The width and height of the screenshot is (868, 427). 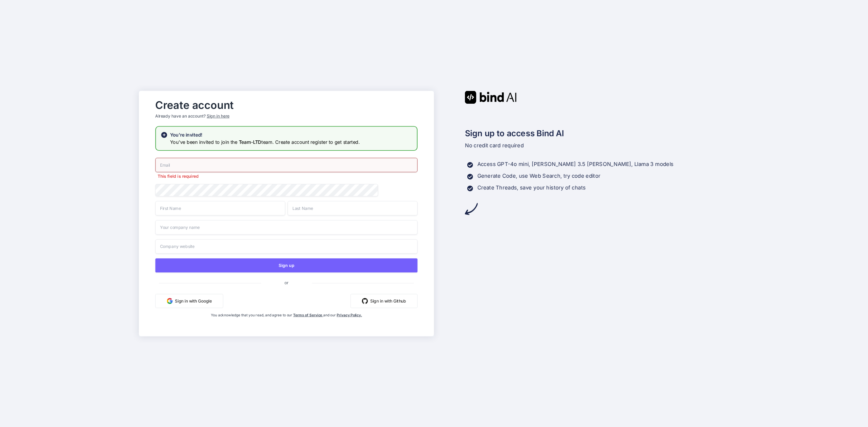 What do you see at coordinates (384, 301) in the screenshot?
I see `button: Sign in with Github` at bounding box center [384, 301].